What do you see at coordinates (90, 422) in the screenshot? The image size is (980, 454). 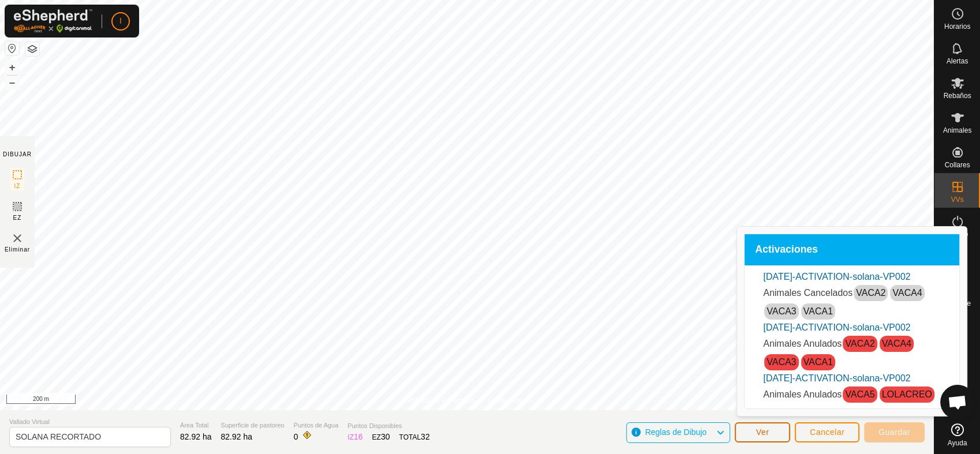 I see `span: Vallado Virtual` at bounding box center [90, 422].